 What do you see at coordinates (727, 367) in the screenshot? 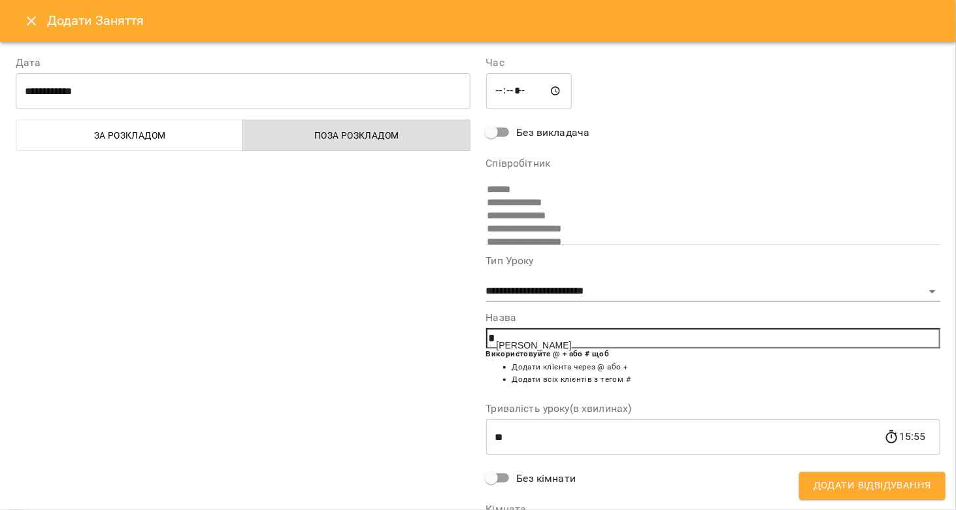
I see `li: Додати клієнта через @ або +` at bounding box center [727, 367].